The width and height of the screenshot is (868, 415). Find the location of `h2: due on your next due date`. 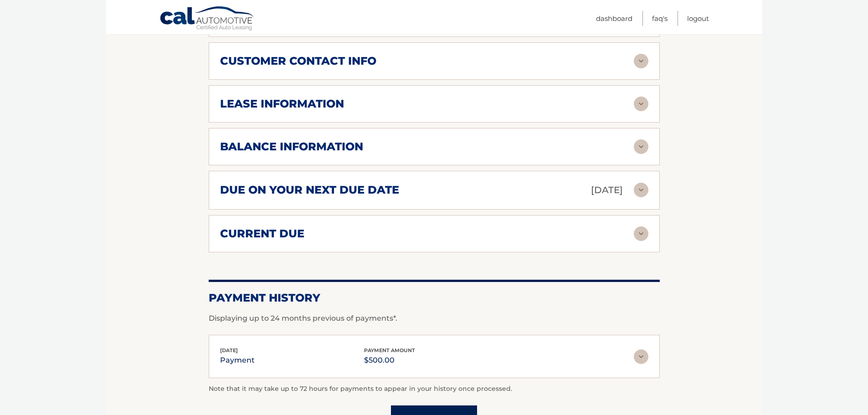

h2: due on your next due date is located at coordinates (309, 190).